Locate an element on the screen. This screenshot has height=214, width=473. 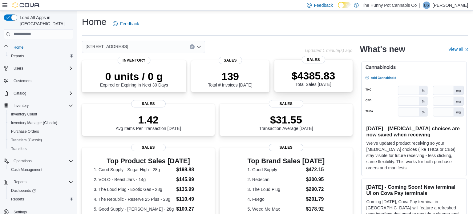
button: Transfers is located at coordinates (41, 149).